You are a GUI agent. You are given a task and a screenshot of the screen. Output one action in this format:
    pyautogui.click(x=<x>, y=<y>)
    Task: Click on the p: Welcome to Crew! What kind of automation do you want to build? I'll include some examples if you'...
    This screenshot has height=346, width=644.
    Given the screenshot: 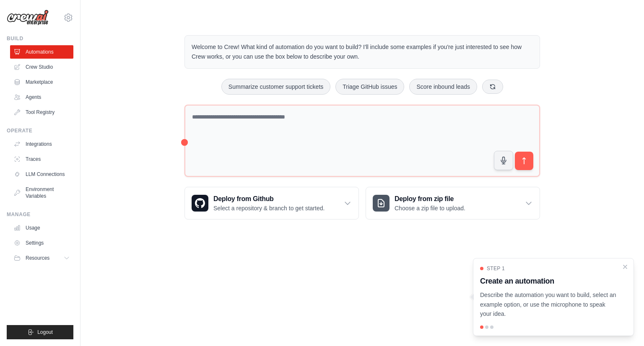 What is the action you would take?
    pyautogui.click(x=362, y=52)
    